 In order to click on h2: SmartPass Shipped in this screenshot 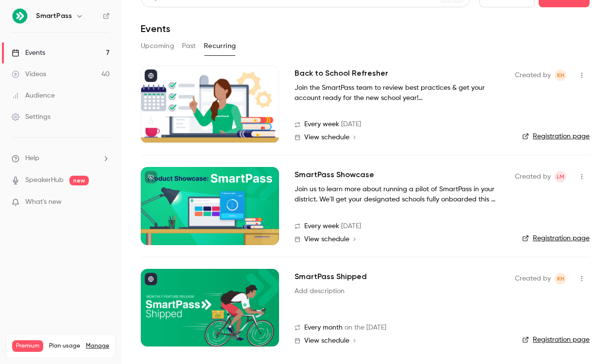, I will do `click(331, 277)`.